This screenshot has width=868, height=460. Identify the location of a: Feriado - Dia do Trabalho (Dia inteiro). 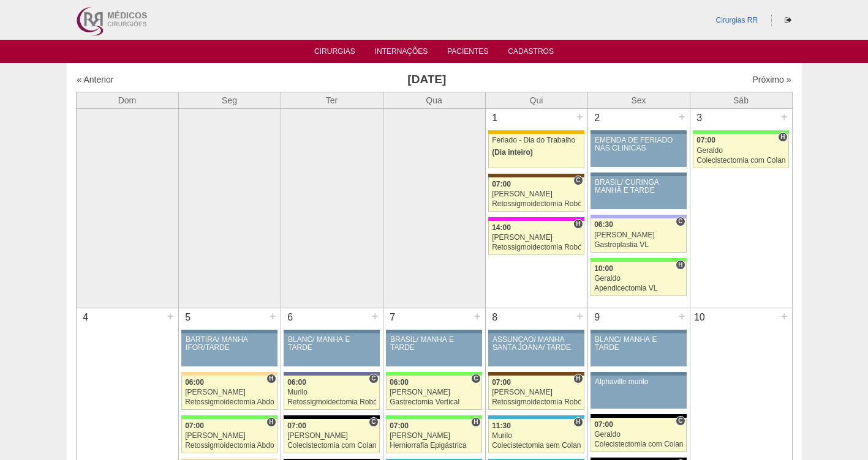
(536, 152).